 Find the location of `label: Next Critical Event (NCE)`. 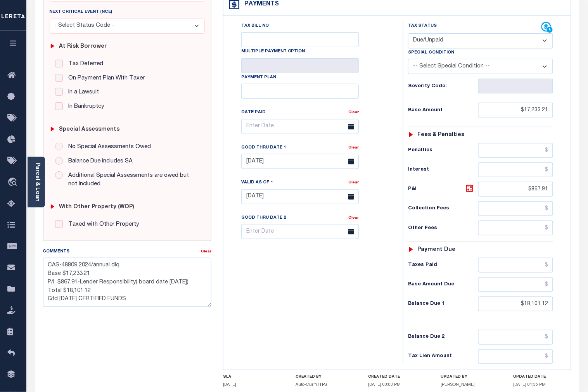

label: Next Critical Event (NCE) is located at coordinates (81, 12).